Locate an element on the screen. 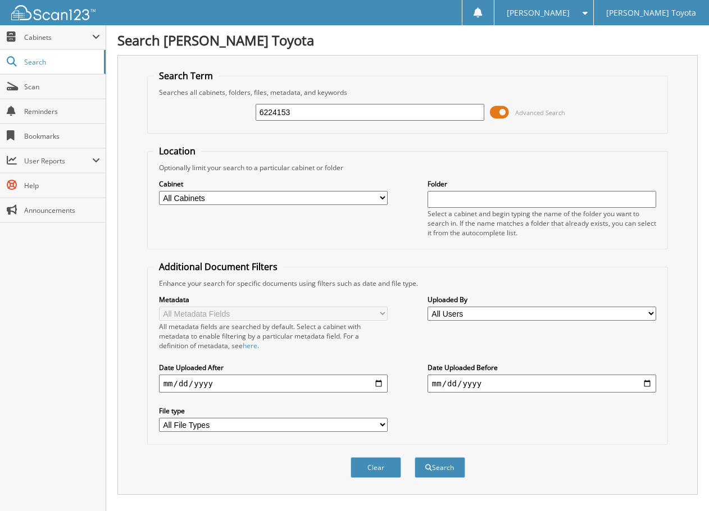 The height and width of the screenshot is (511, 709). label: Date Uploaded After is located at coordinates (274, 368).